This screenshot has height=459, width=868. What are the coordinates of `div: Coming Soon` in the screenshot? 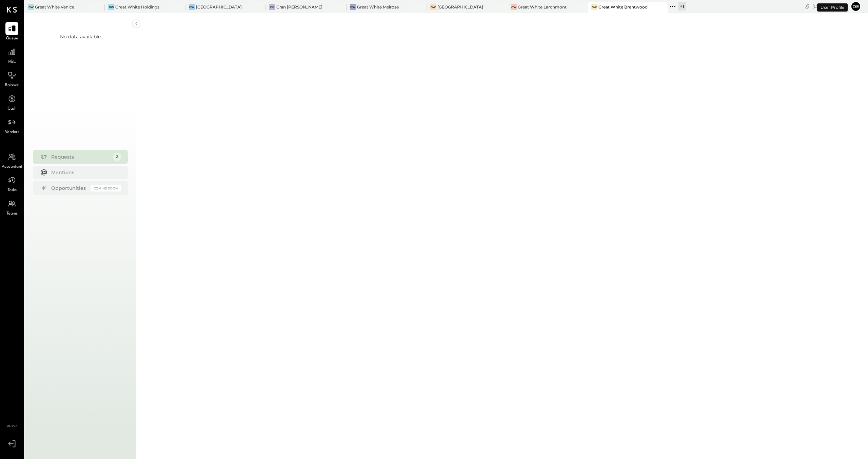 It's located at (106, 188).